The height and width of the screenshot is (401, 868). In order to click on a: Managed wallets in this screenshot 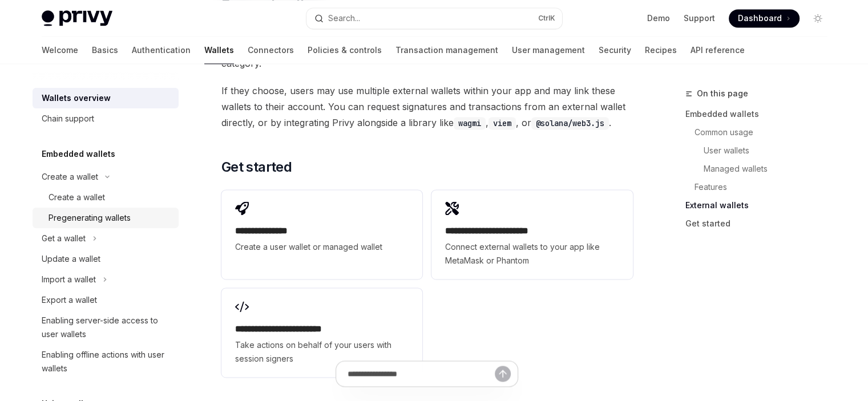, I will do `click(761, 169)`.